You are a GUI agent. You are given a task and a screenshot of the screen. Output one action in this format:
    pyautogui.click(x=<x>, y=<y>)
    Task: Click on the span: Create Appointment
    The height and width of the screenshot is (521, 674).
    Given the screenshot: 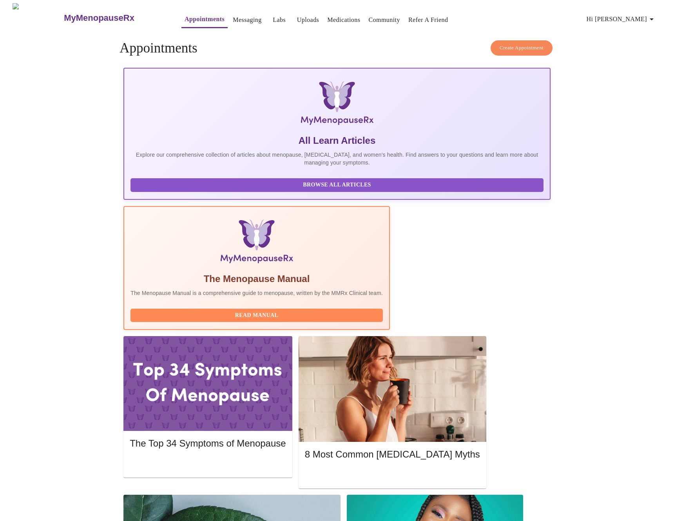 What is the action you would take?
    pyautogui.click(x=521, y=48)
    